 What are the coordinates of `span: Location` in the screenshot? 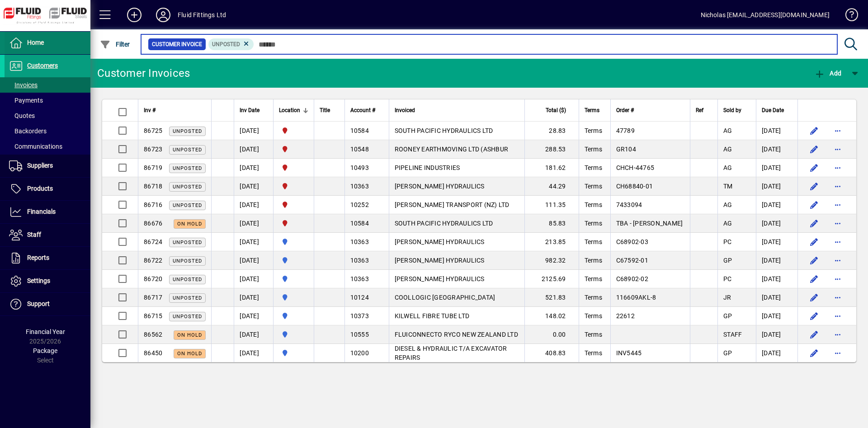 It's located at (290, 110).